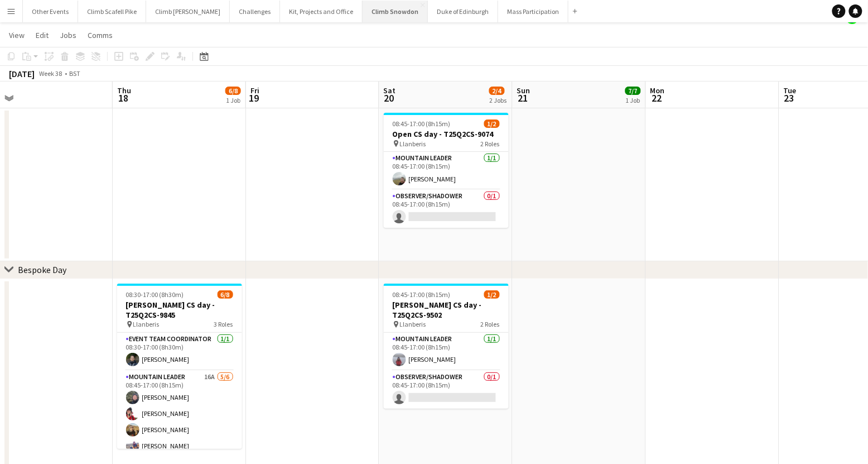 The image size is (868, 464). Describe the element at coordinates (42, 35) in the screenshot. I see `span: Edit` at that location.